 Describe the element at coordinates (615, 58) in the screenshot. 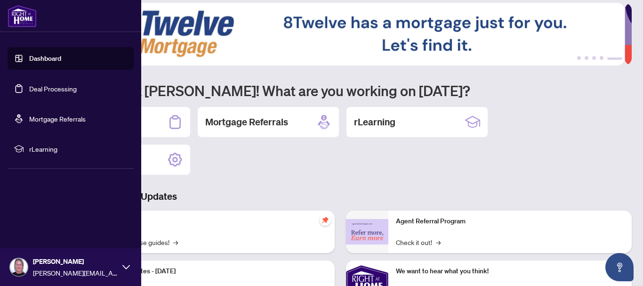

I see `button: 5` at that location.